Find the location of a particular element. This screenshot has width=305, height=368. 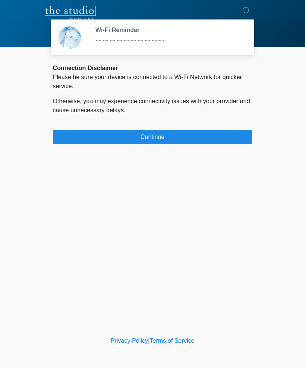

p: Otherwise, you may experience connectivity issues with your provider and cause unnecessary delays is located at coordinates (153, 106).